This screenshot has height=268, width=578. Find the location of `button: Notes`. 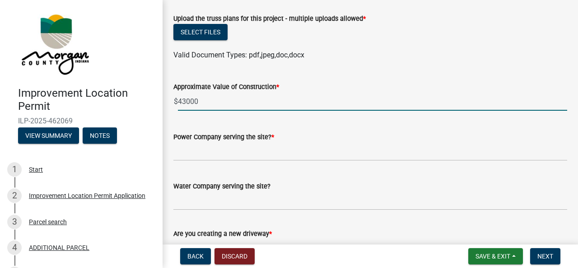

button: Notes is located at coordinates (100, 135).